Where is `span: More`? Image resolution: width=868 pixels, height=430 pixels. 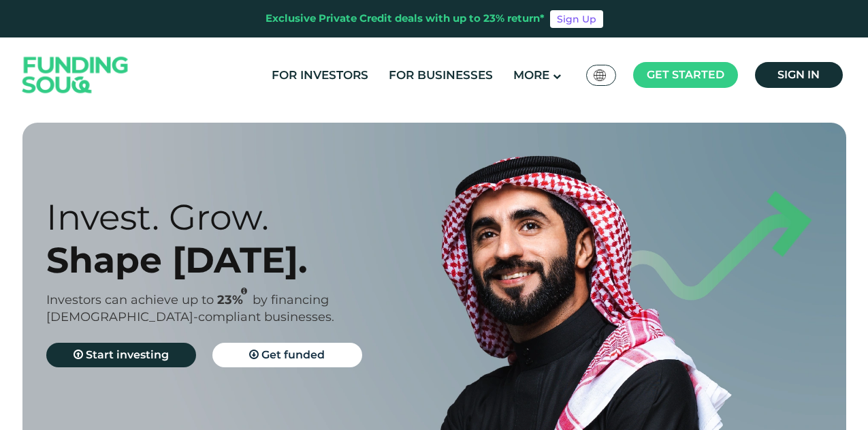 span: More is located at coordinates (531, 75).